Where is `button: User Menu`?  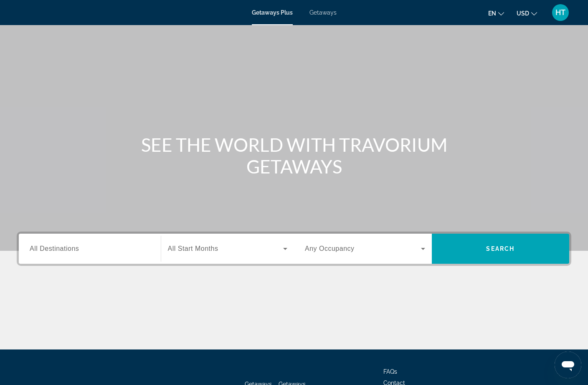
button: User Menu is located at coordinates (561, 13).